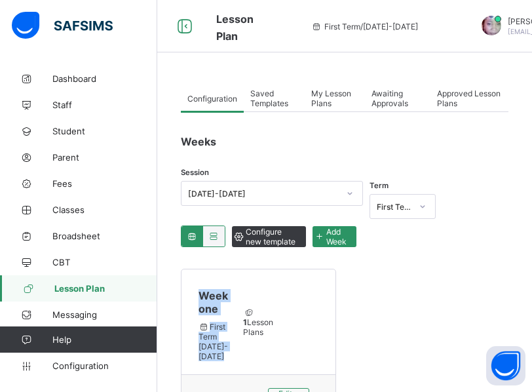 The height and width of the screenshot is (392, 532). What do you see at coordinates (105, 210) in the screenshot?
I see `span: Classes` at bounding box center [105, 210].